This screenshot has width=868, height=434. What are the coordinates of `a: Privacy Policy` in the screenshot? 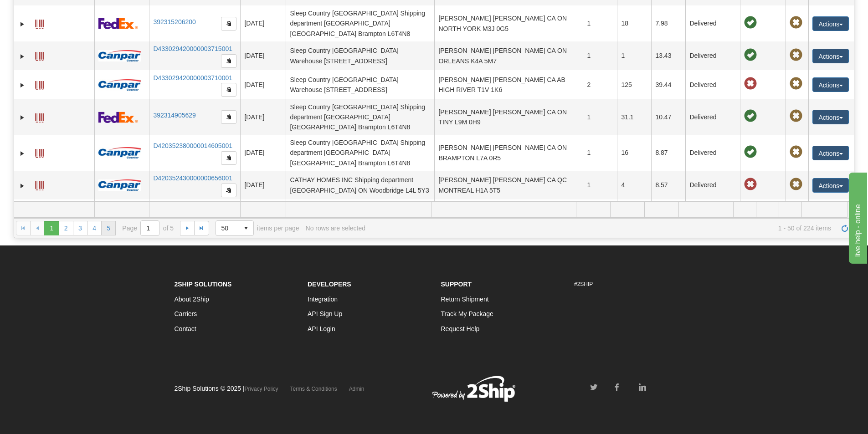 It's located at (261, 389).